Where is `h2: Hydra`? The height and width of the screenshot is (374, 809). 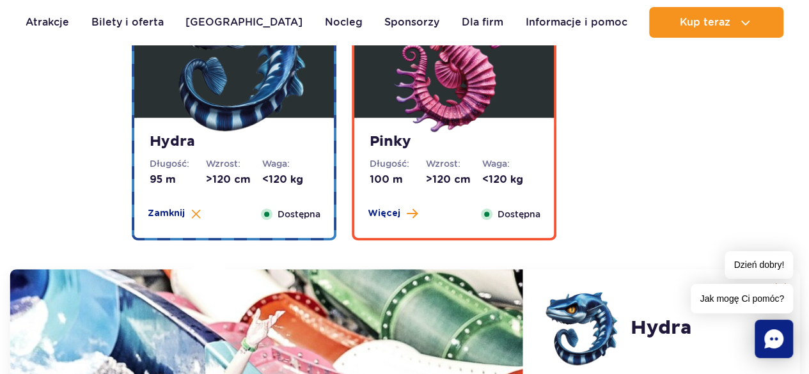 h2: Hydra is located at coordinates (661, 328).